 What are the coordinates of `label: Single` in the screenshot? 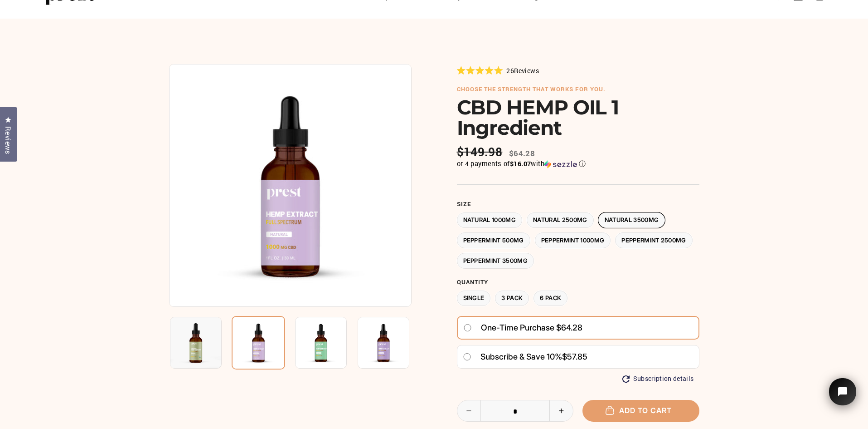 It's located at (474, 298).